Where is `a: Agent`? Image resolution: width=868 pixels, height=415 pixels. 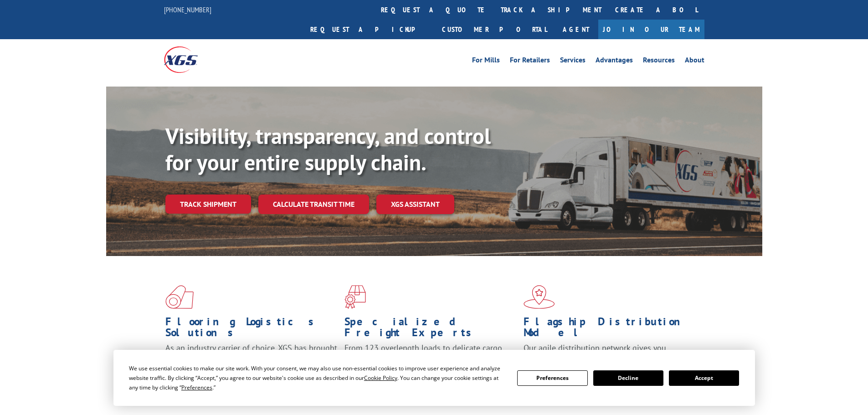
a: Agent is located at coordinates (576, 29).